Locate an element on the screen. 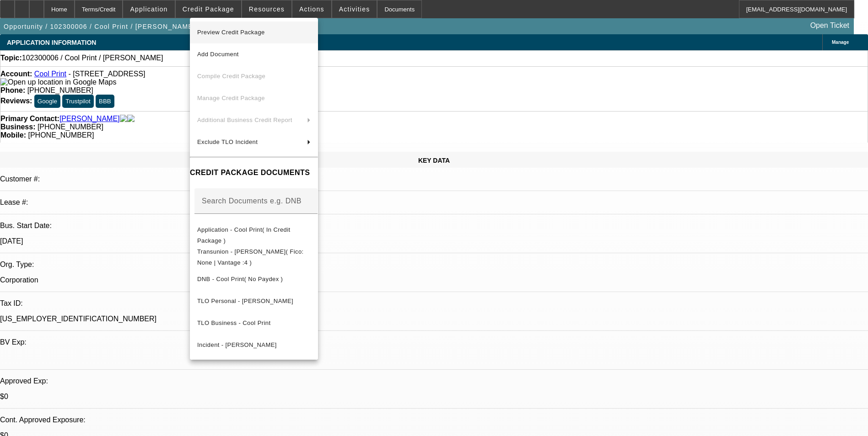 The width and height of the screenshot is (868, 436). button: Transunion - Payero, Eudy( Fico: None | Vantage :4 ) is located at coordinates (254, 258).